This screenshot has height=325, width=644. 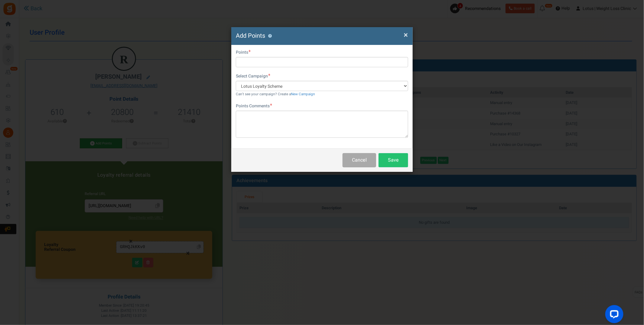 What do you see at coordinates (250, 35) in the screenshot?
I see `span: Add Points` at bounding box center [250, 35].